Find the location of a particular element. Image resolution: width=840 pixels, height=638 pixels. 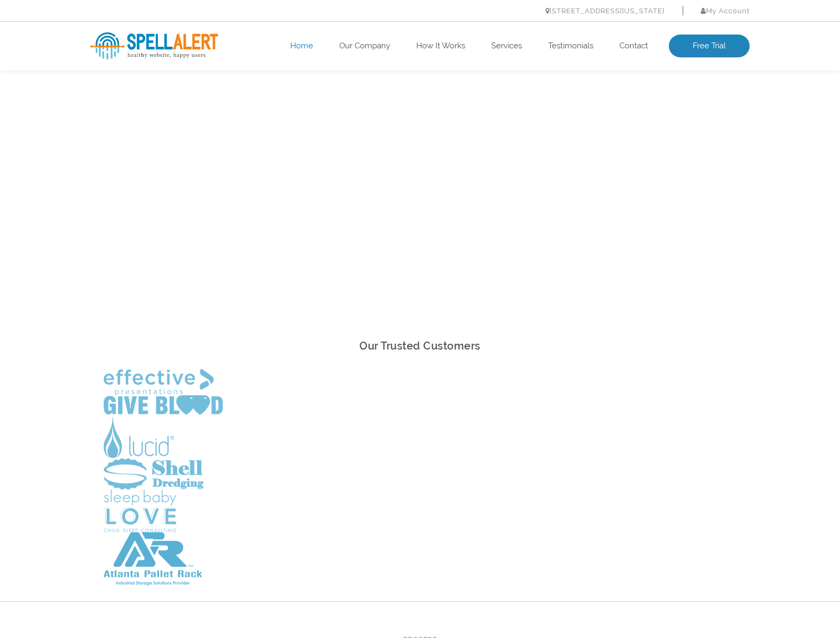

img: Sleep Baby Love is located at coordinates (140, 511).